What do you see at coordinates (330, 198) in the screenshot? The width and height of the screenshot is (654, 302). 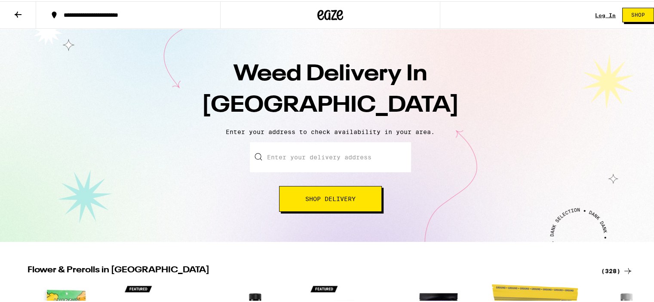 I see `span: Shop Delivery` at bounding box center [330, 198].